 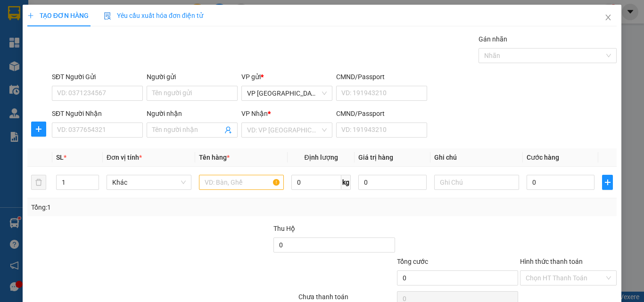 What do you see at coordinates (477, 158) in the screenshot?
I see `th: Ghi chú` at bounding box center [477, 158].